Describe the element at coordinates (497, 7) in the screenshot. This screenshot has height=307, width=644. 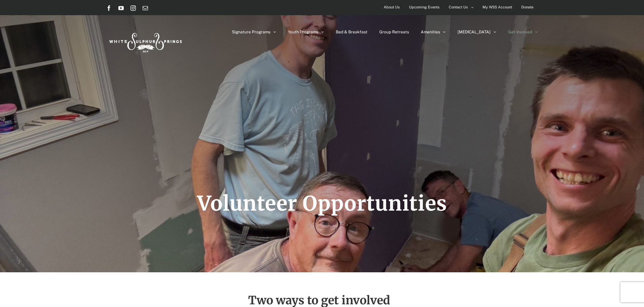
I see `span: My WSS Account` at that location.